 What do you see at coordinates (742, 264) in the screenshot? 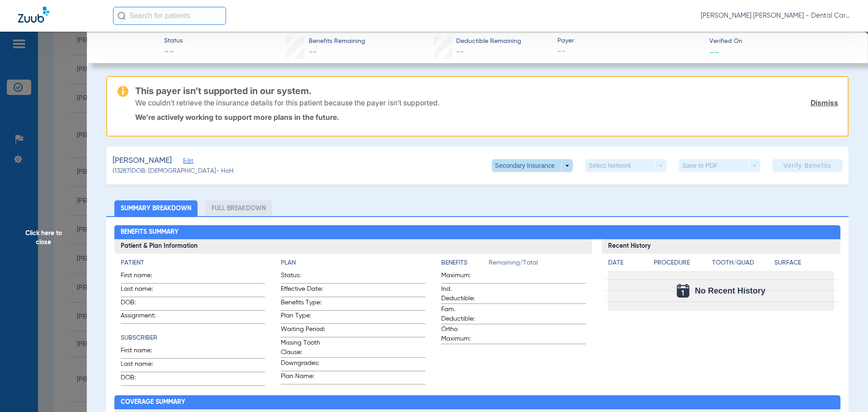
I see `app-breakdown-title: Tooth/Quad` at bounding box center [742, 264].